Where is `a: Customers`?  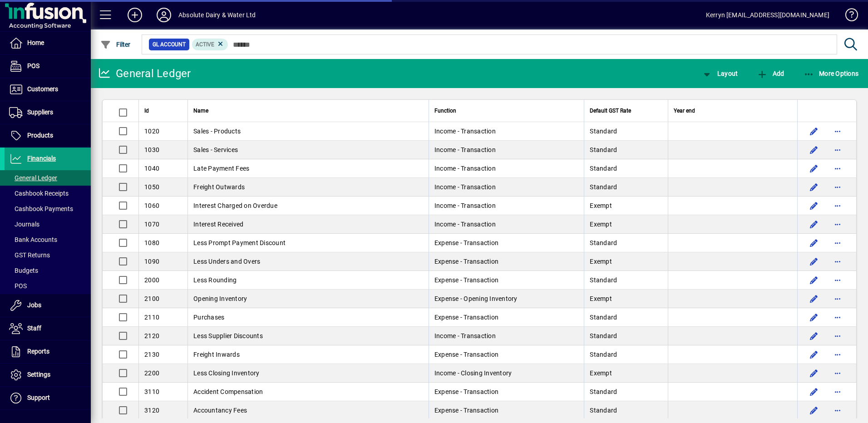 a: Customers is located at coordinates (48, 89).